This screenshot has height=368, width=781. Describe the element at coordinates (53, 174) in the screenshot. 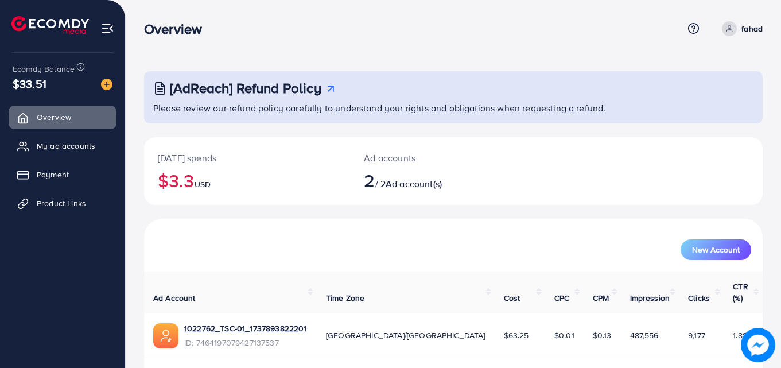

I see `span: Payment` at that location.